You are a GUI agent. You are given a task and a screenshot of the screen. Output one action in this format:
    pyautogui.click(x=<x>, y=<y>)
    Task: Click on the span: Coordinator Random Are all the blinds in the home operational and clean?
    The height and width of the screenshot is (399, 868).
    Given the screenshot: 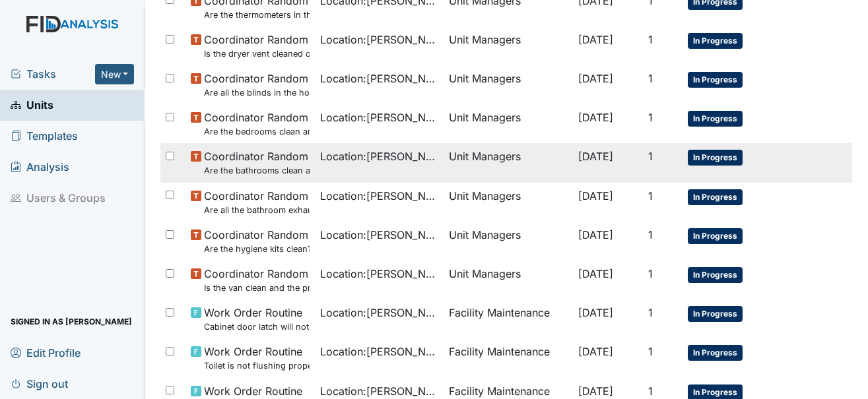 What is the action you would take?
    pyautogui.click(x=257, y=84)
    